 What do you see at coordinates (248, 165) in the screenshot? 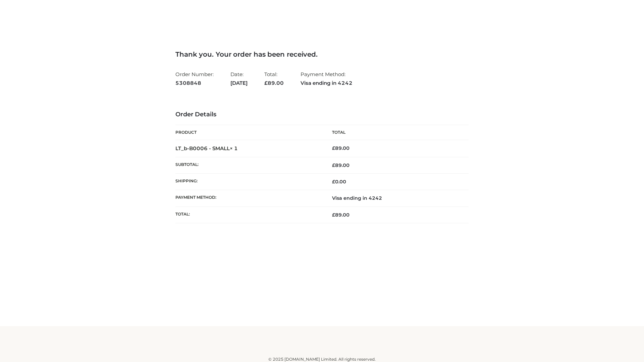
I see `th: Subtotal:` at bounding box center [248, 165].